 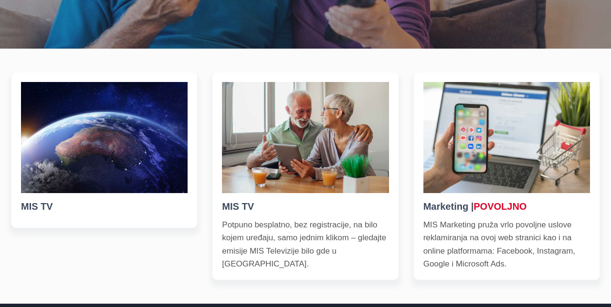 I want to click on a: MIS TVPotpuno besplatno, bez registracije, na bilo kojem uređaju, samo jednim klikom – gledajte e..., so click(x=305, y=176).